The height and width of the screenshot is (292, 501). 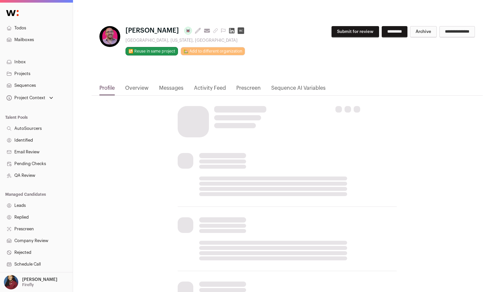 I want to click on a: Profile, so click(x=107, y=90).